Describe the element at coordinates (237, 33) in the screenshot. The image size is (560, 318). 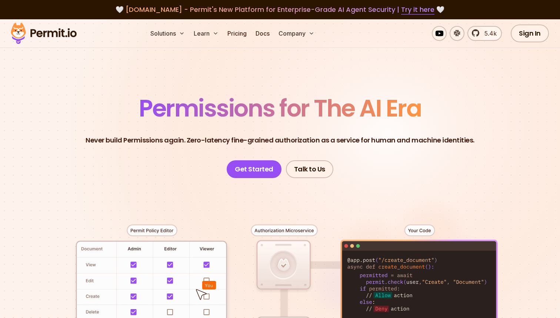
I see `a: Pricing` at that location.